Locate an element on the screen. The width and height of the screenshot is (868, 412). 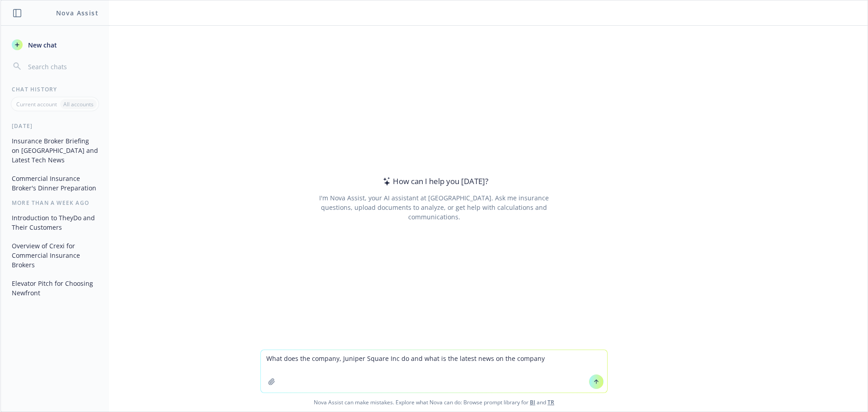
a: TR is located at coordinates (551, 402).